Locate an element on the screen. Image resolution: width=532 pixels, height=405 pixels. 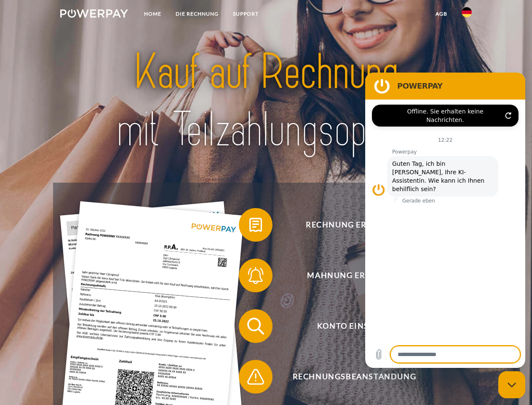
a: Rechnungsbeanstandung is located at coordinates (349, 377).